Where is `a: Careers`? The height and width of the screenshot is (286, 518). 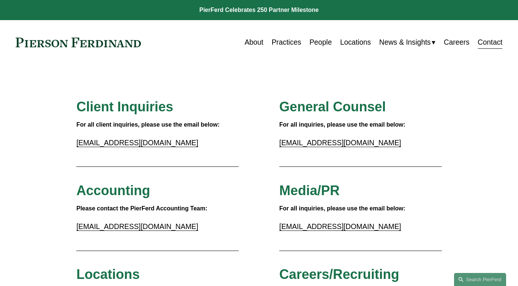 a: Careers is located at coordinates (457, 42).